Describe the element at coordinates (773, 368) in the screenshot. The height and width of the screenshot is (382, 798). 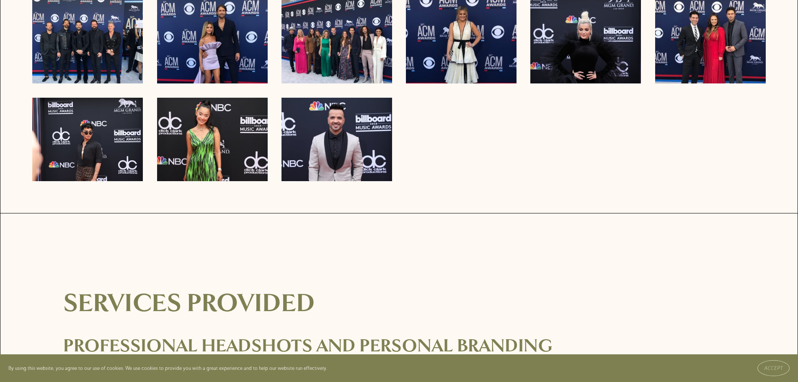
I see `span: Accept` at that location.